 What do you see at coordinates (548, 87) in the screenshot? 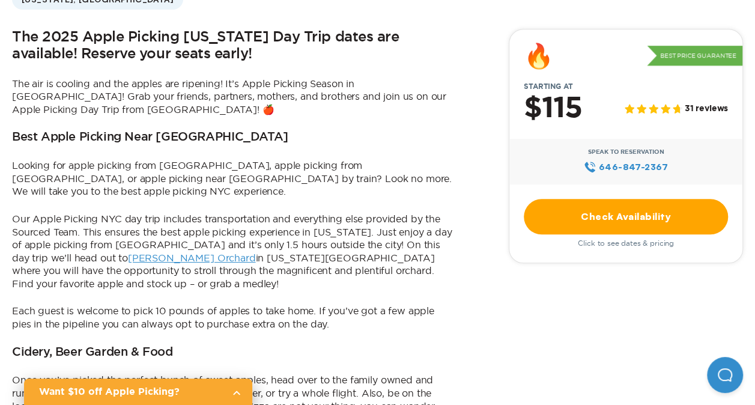
I see `span: Starting at` at bounding box center [548, 87].